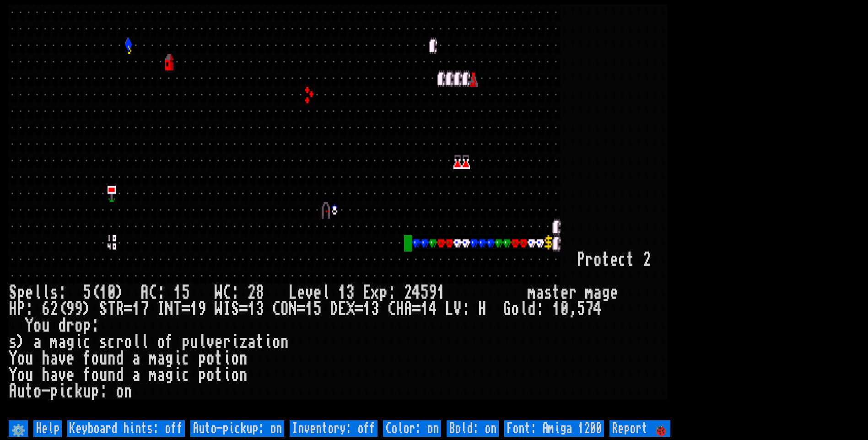 The height and width of the screenshot is (440, 868). I want to click on div: 6, so click(46, 309).